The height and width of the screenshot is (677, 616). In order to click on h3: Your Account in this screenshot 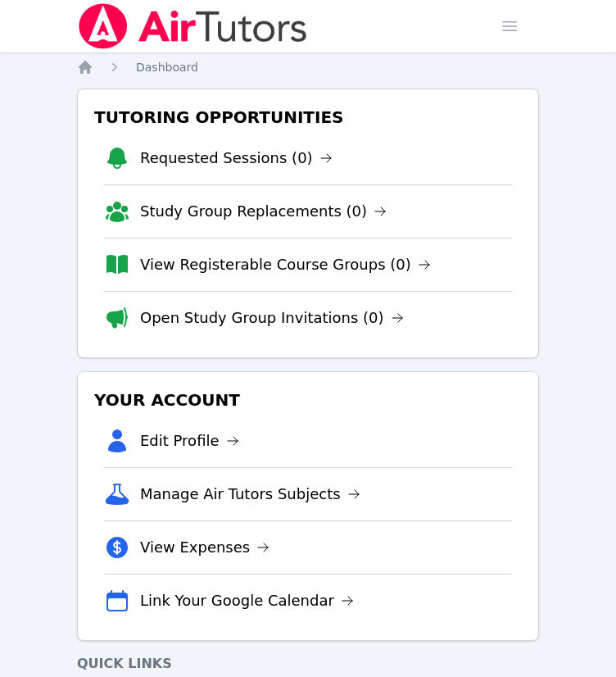, I will do `click(308, 400)`.